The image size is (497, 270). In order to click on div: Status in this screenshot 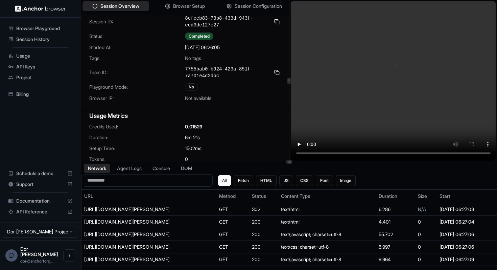, I will do `click(264, 196)`.